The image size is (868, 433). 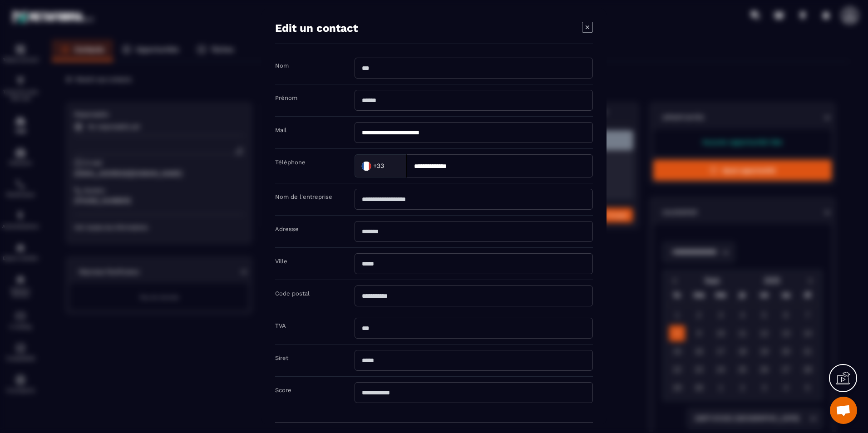 What do you see at coordinates (379, 165) in the screenshot?
I see `span: +33` at bounding box center [379, 165].